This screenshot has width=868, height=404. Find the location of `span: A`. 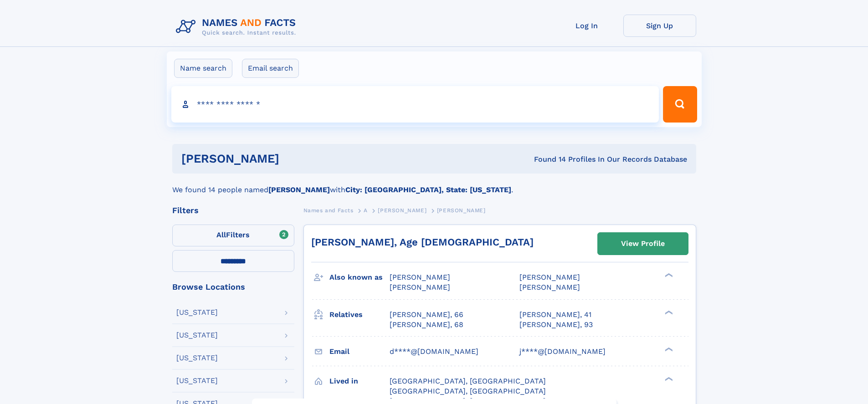

span: A is located at coordinates (366, 210).